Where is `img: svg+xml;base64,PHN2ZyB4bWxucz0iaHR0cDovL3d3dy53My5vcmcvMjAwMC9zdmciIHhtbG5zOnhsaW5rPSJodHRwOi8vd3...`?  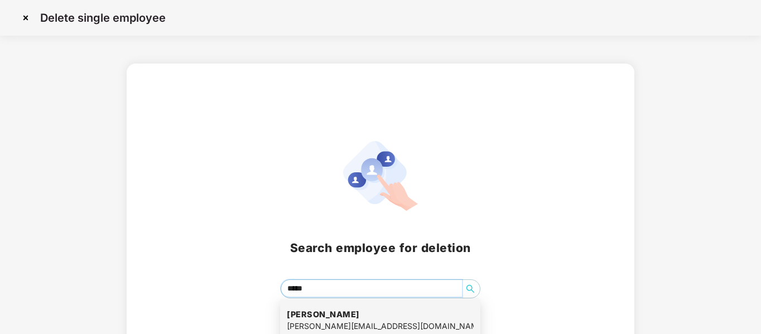
img: svg+xml;base64,PHN2ZyB4bWxucz0iaHR0cDovL3d3dy53My5vcmcvMjAwMC9zdmciIHhtbG5zOnhsaW5rPSJodHRwOi8vd3... is located at coordinates (380, 176).